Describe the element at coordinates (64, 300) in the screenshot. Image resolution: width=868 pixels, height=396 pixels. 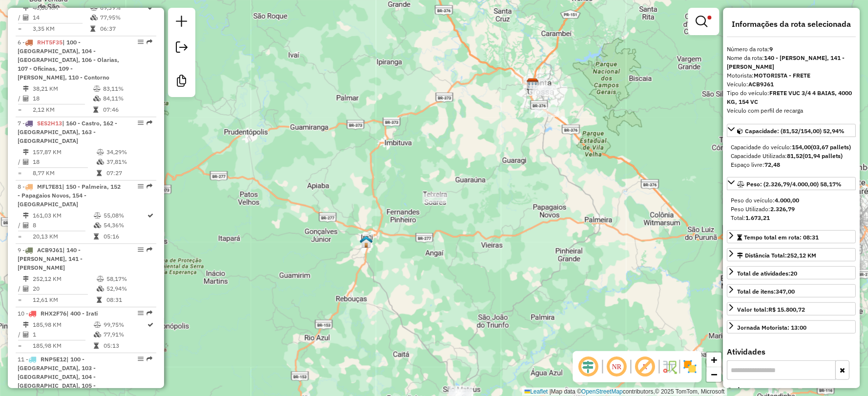
I see `td: 12,61 KM` at that location.